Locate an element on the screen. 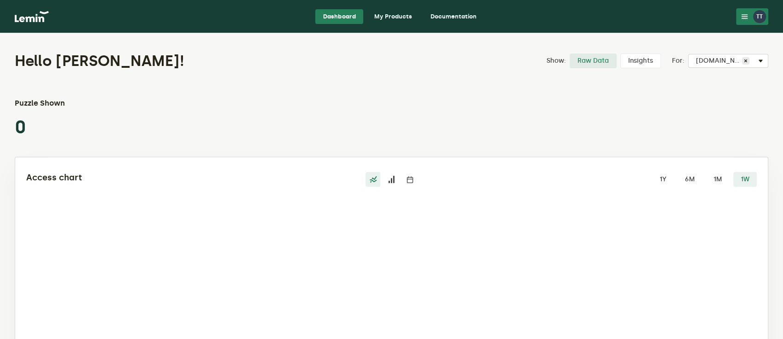 Image resolution: width=783 pixels, height=339 pixels. a: Dashboard is located at coordinates (339, 17).